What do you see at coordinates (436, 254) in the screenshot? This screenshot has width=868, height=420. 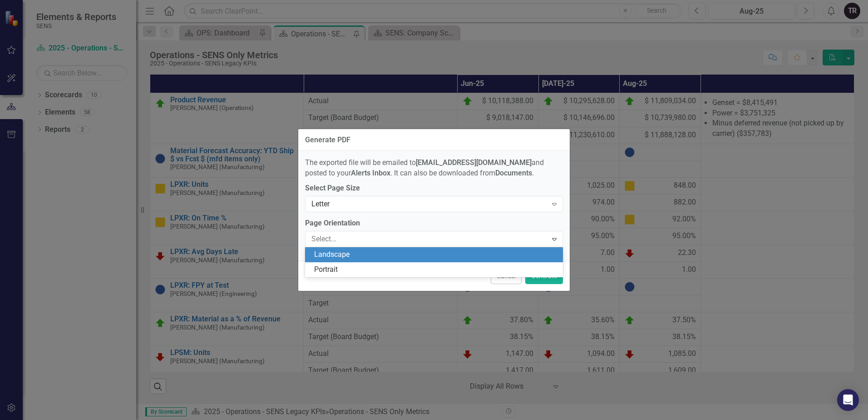 I see `div: Landscape` at bounding box center [436, 254].